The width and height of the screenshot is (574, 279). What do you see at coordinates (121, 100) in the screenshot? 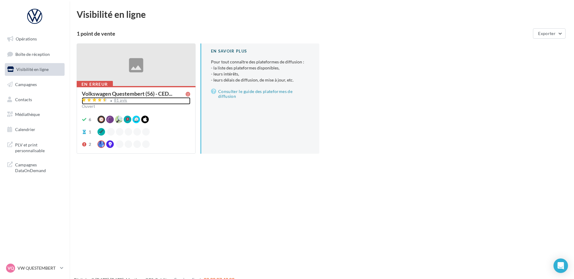
I see `div: 81 avis` at bounding box center [121, 100].